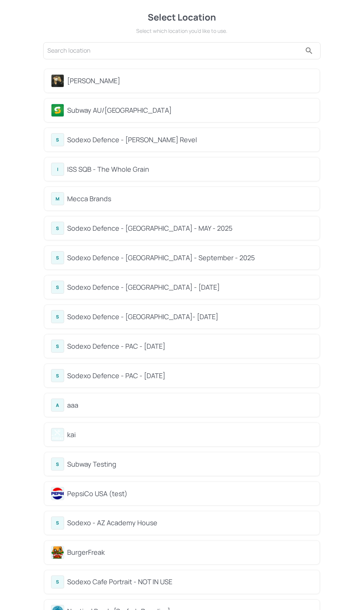 This screenshot has height=610, width=364. I want to click on div: aaa, so click(190, 405).